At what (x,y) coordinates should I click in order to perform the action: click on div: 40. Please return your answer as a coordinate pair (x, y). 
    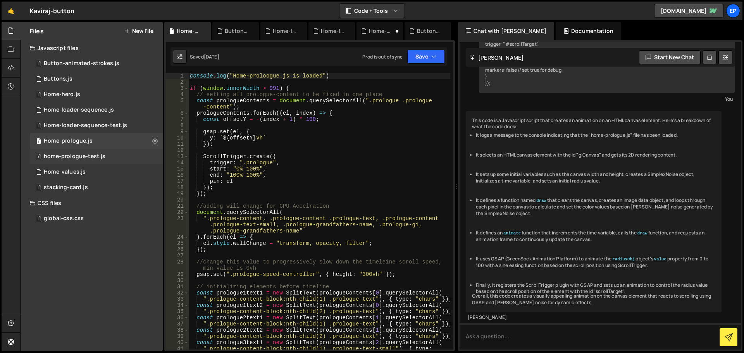
    Looking at the image, I should click on (177, 342).